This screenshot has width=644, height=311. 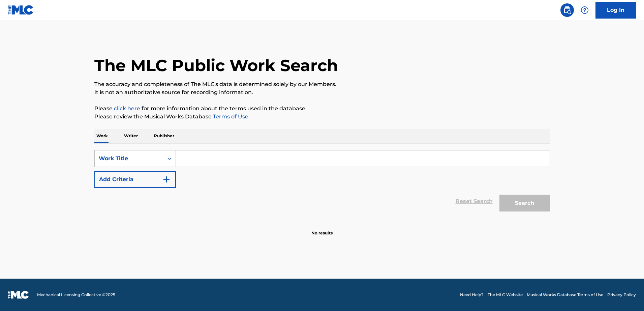 What do you see at coordinates (472, 295) in the screenshot?
I see `a: Need Help?` at bounding box center [472, 295].